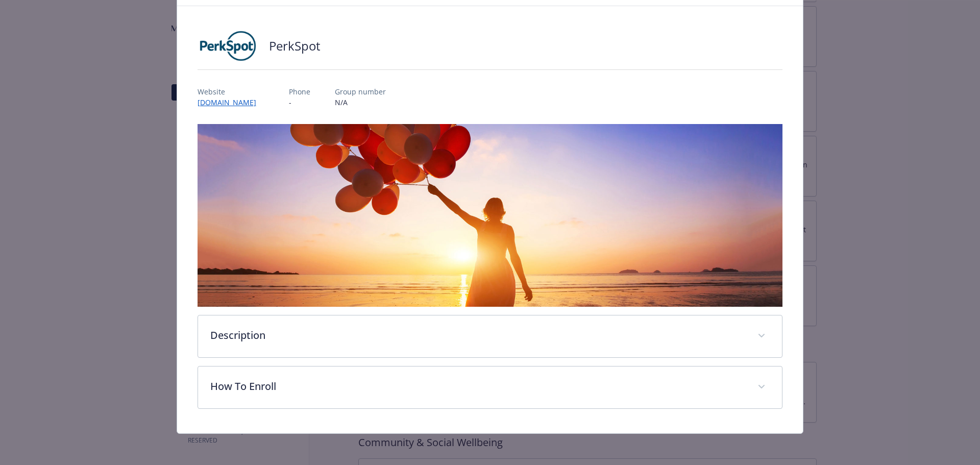 This screenshot has width=980, height=465. Describe the element at coordinates (478, 386) in the screenshot. I see `p: How To Enroll` at that location.